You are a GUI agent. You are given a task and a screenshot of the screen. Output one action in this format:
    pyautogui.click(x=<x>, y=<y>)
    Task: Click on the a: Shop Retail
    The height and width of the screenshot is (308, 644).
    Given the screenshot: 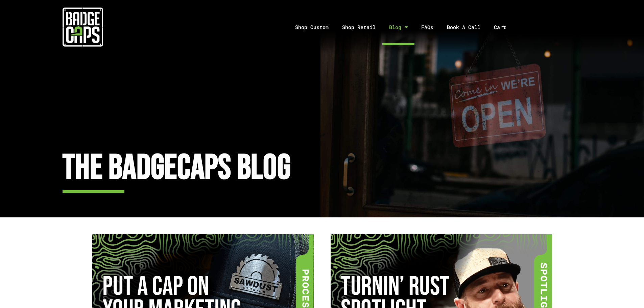 What is the action you would take?
    pyautogui.click(x=359, y=27)
    